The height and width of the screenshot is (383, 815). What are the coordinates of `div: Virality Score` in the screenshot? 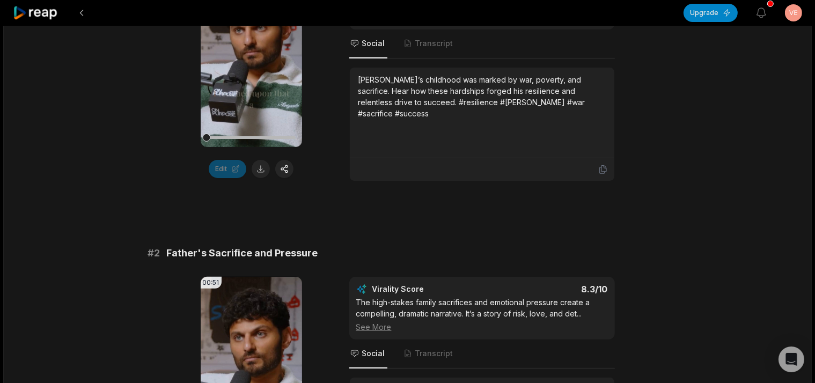 It's located at (430, 289).